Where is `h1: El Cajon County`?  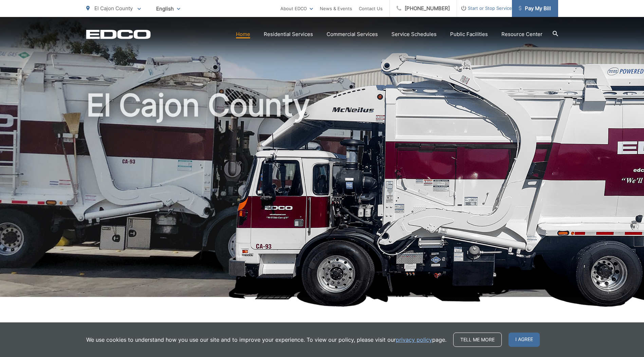
h1: El Cajon County is located at coordinates (322, 196).